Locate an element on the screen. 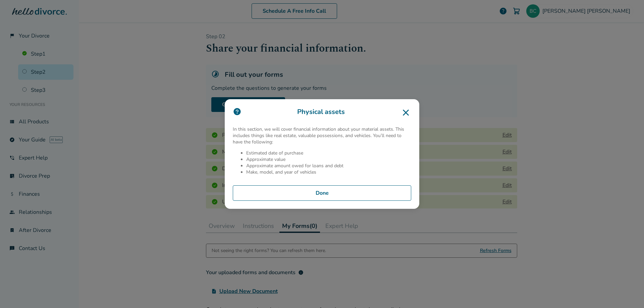 This screenshot has width=644, height=308. li: Make, model, and year of vehicles is located at coordinates (329, 172).